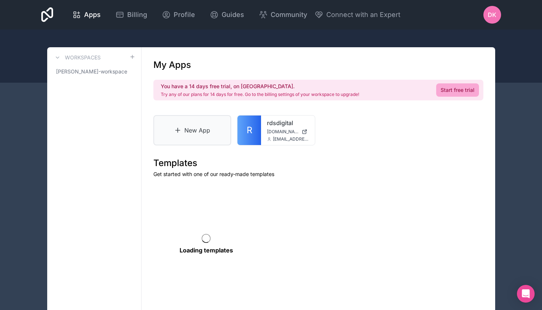 Image resolution: width=542 pixels, height=310 pixels. Describe the element at coordinates (249, 130) in the screenshot. I see `a: R` at that location.